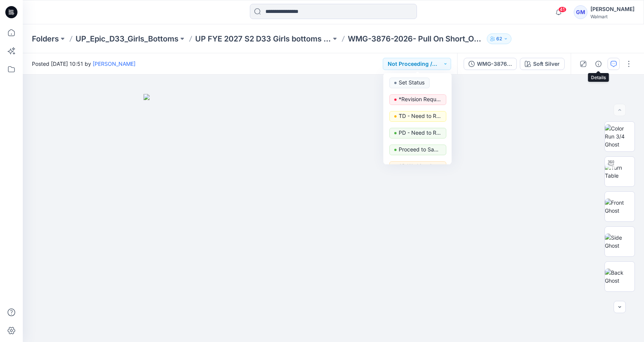 The image size is (644, 342). Describe the element at coordinates (612, 17) in the screenshot. I see `div: Walmart` at that location.